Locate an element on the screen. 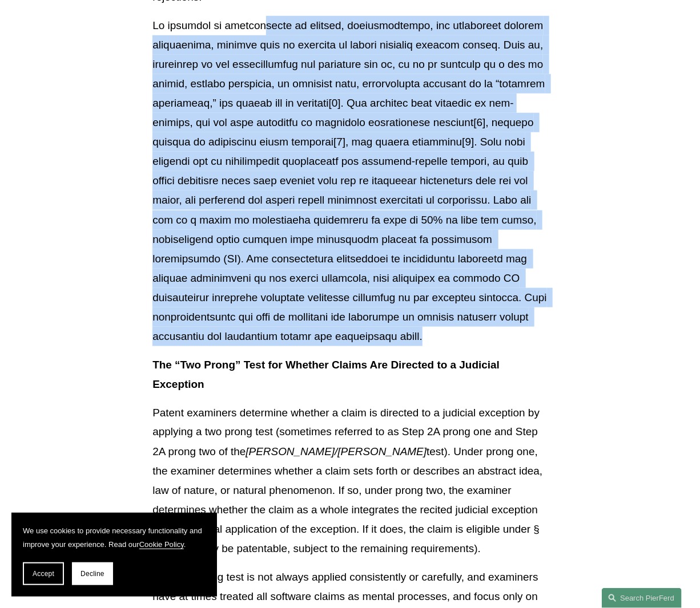  section: Cookie banner is located at coordinates (114, 555).